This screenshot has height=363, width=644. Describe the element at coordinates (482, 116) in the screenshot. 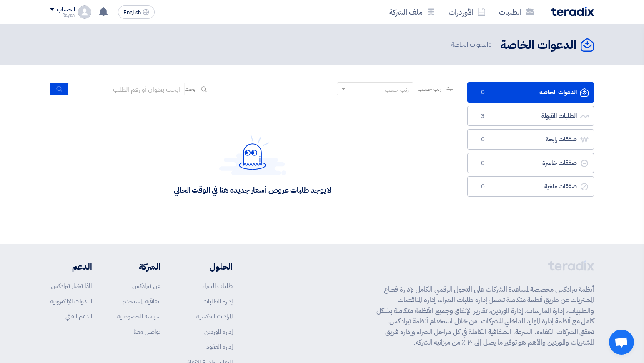

I see `span: 3` at that location.